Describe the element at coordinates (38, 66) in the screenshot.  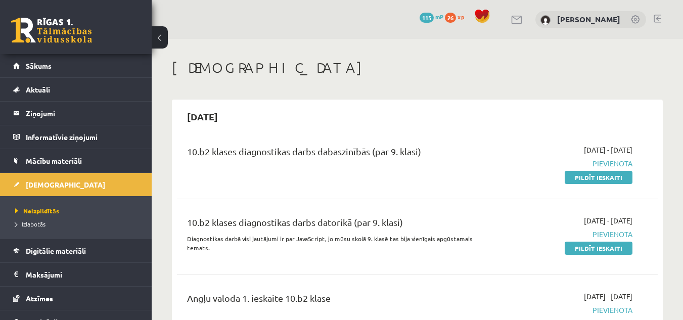
I see `span: Sākums` at that location.